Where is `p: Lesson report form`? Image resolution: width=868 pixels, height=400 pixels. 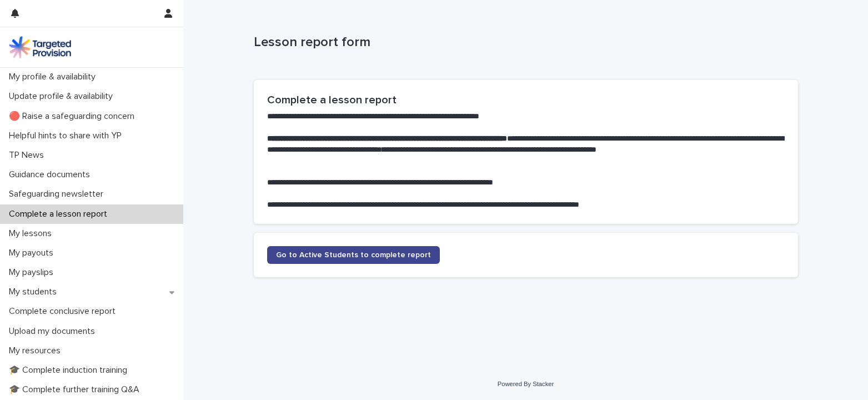 p: Lesson report form is located at coordinates (524, 42).